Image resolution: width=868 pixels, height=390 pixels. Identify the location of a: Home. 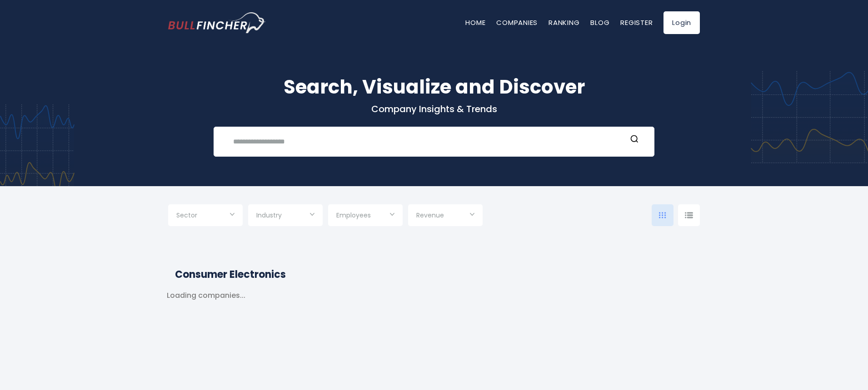
(475, 22).